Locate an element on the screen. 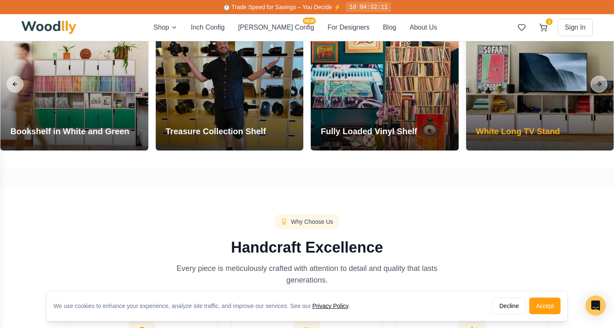 Image resolution: width=614 pixels, height=328 pixels. button: For Designers is located at coordinates (348, 28).